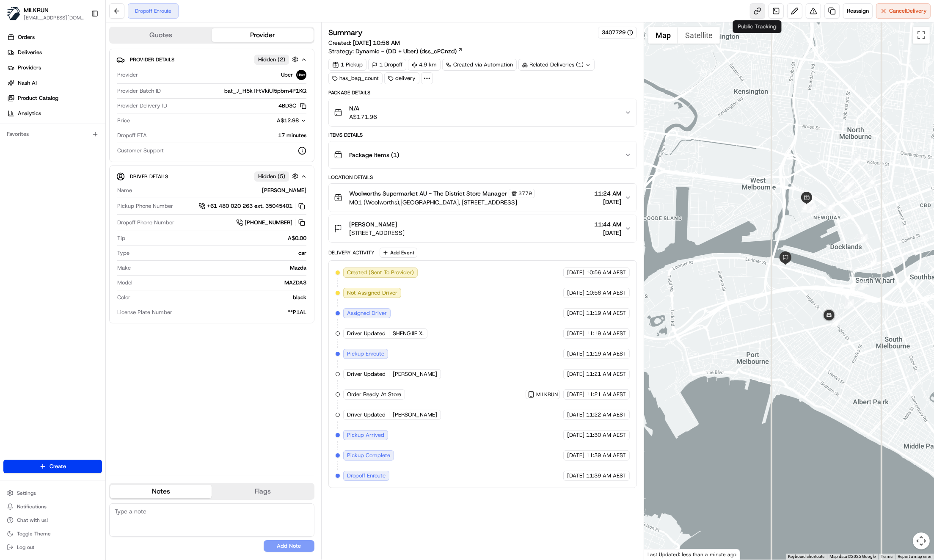 This screenshot has width=934, height=560. Describe the element at coordinates (556, 64) in the screenshot. I see `div: Related Deliveries (1)` at that location.